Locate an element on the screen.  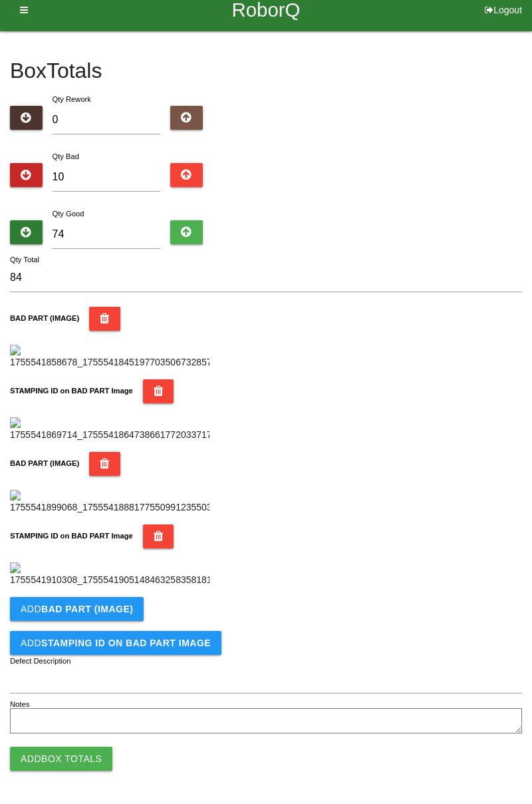
button: AddSTAMPING ID on BAD PART Image is located at coordinates (116, 642).